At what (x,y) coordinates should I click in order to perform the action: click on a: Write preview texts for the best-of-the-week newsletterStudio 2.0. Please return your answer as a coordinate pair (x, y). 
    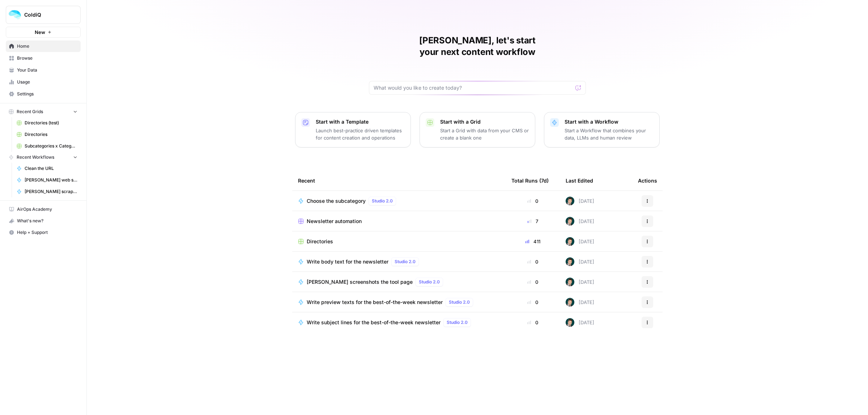
    Looking at the image, I should click on (399, 302).